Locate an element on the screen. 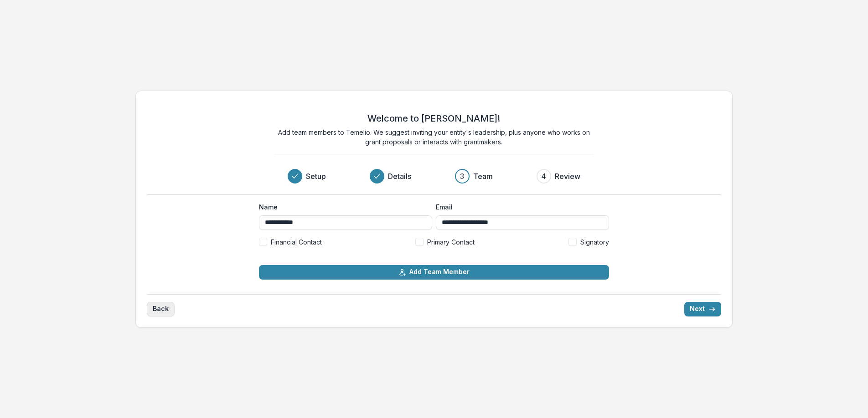  span: Signatory is located at coordinates (594, 242).